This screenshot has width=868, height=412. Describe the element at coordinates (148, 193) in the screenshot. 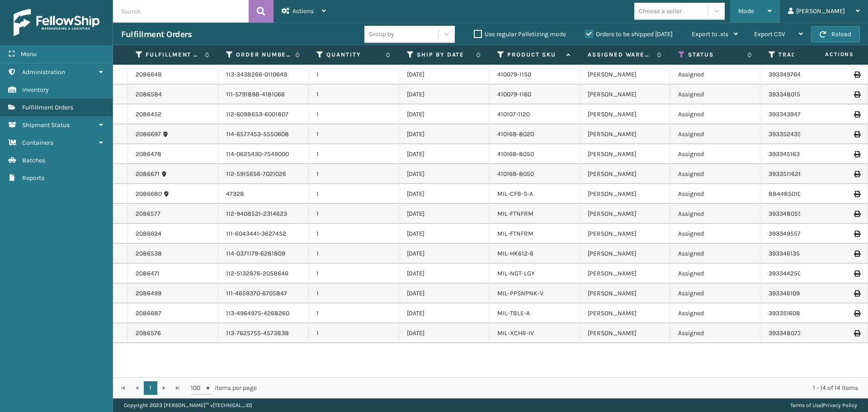

I see `a: 2086680` at that location.